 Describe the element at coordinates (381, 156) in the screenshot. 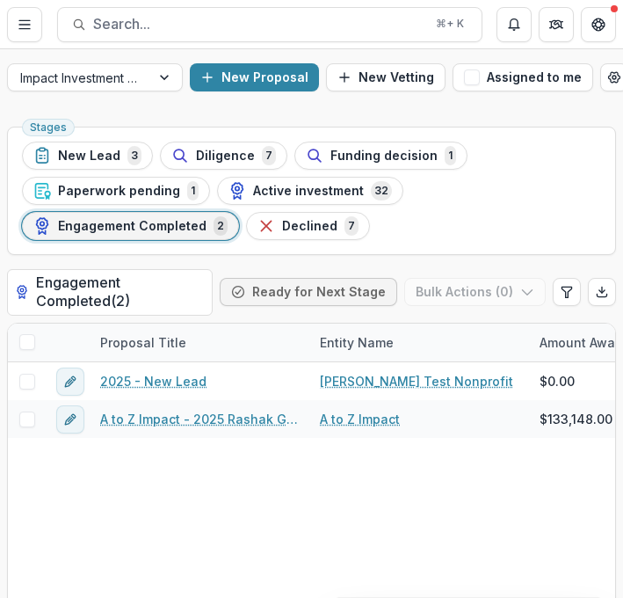

I see `button: Funding decision1` at that location.